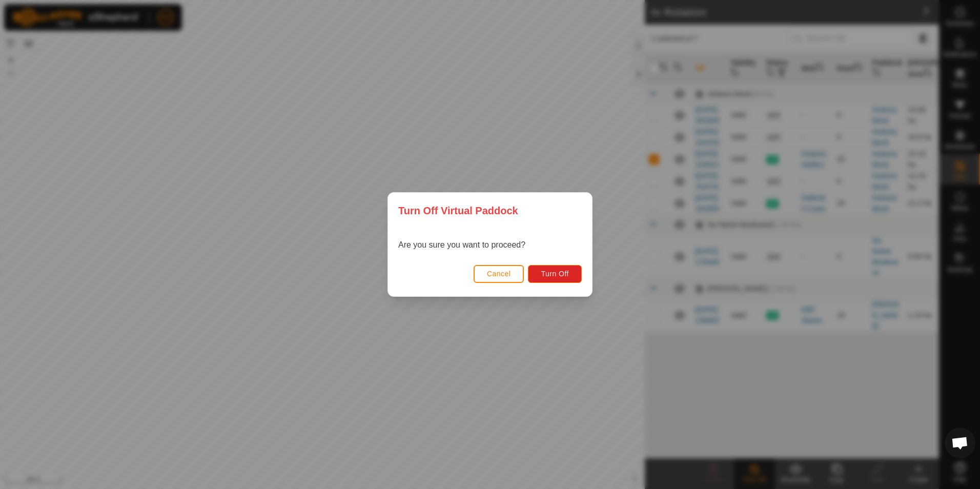 This screenshot has height=489, width=980. Describe the element at coordinates (498, 273) in the screenshot. I see `button: Cancel` at that location.